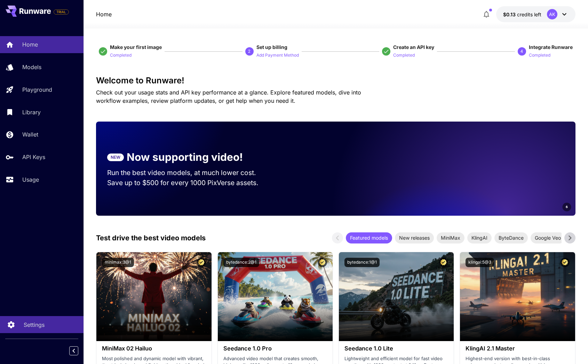 This screenshot has height=364, width=588. What do you see at coordinates (369, 238) in the screenshot?
I see `div: Featured models` at bounding box center [369, 238].